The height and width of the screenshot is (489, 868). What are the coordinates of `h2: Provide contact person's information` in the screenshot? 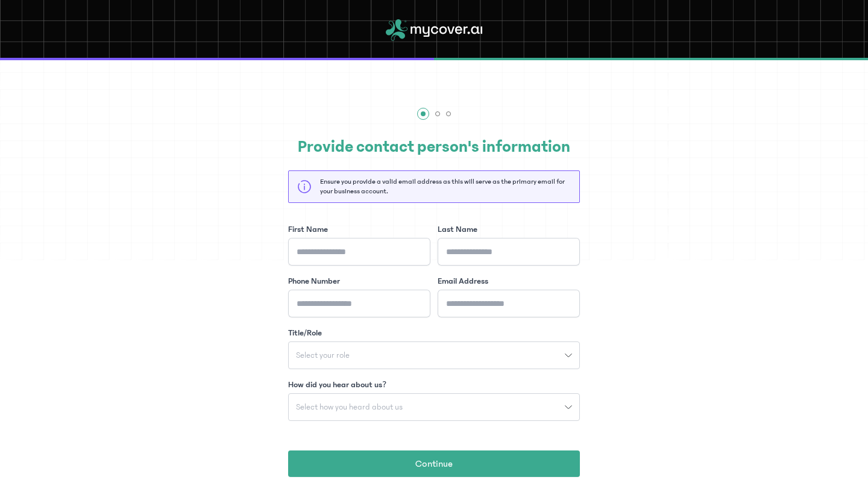 It's located at (434, 147).